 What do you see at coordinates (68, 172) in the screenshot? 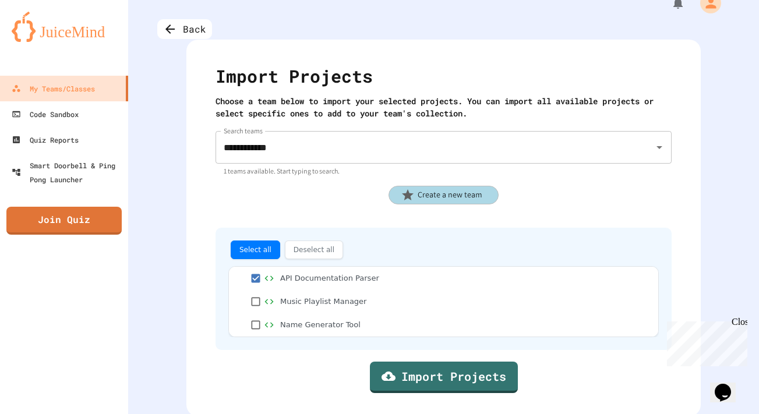
I see `div: Smart Doorbell & Ping Pong Launcher` at bounding box center [68, 172].